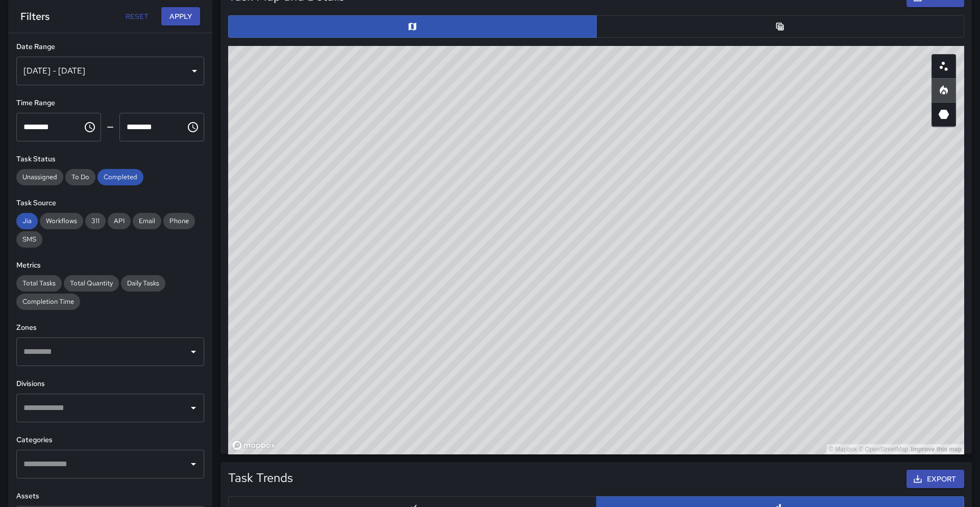 This screenshot has width=980, height=507. What do you see at coordinates (48, 302) in the screenshot?
I see `div: Completion Time` at bounding box center [48, 302].